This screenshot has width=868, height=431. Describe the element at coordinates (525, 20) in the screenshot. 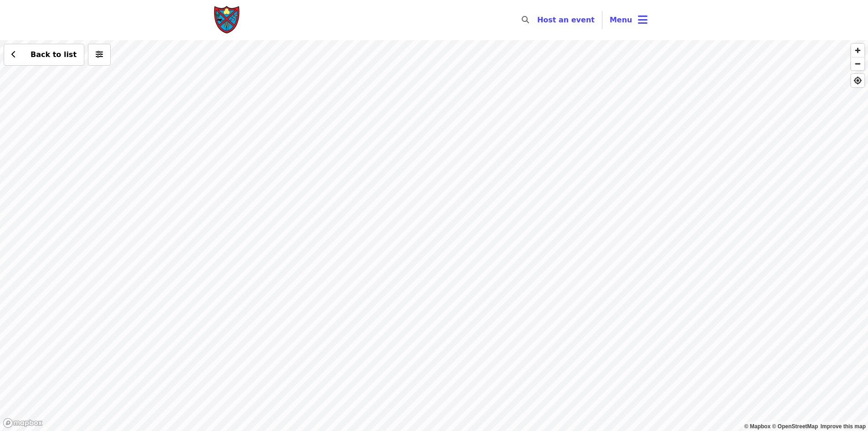

I see `i: search icon` at that location.